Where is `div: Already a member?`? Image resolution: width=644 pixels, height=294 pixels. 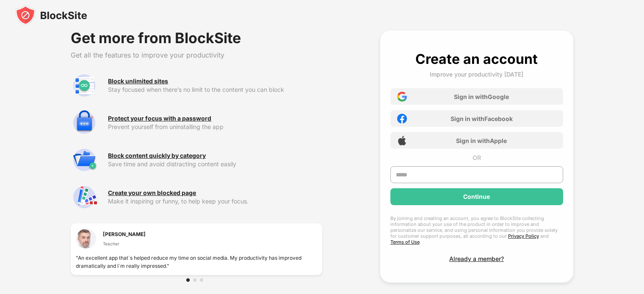
div: Already a member? is located at coordinates (477, 259).